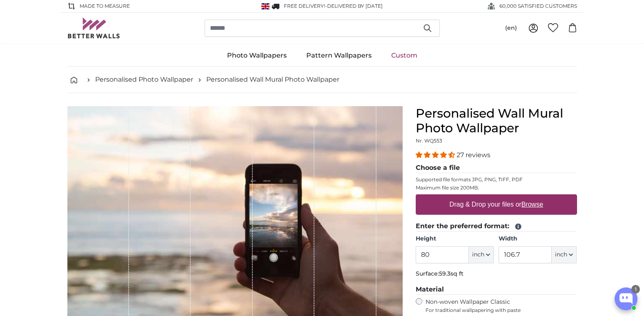  I want to click on img: United Kingdom, so click(266, 6).